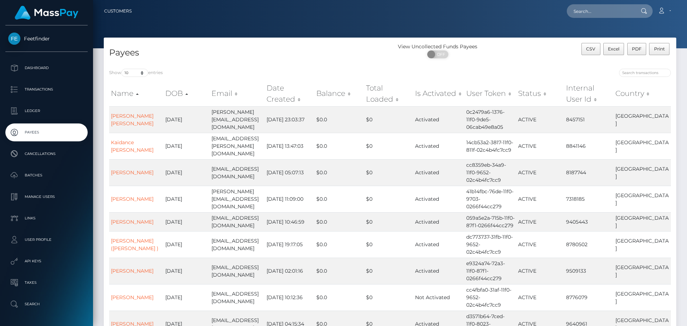  What do you see at coordinates (47, 111) in the screenshot?
I see `p: Ledger` at bounding box center [47, 111].